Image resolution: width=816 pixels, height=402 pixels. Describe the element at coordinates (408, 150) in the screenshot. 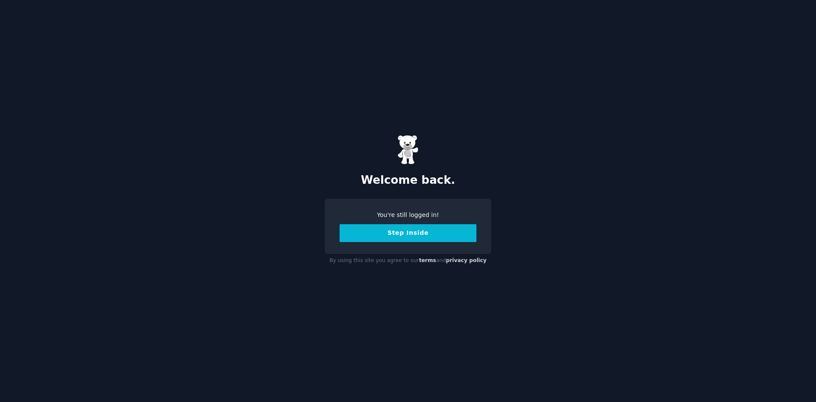

I see `img: Gummy Bear` at that location.